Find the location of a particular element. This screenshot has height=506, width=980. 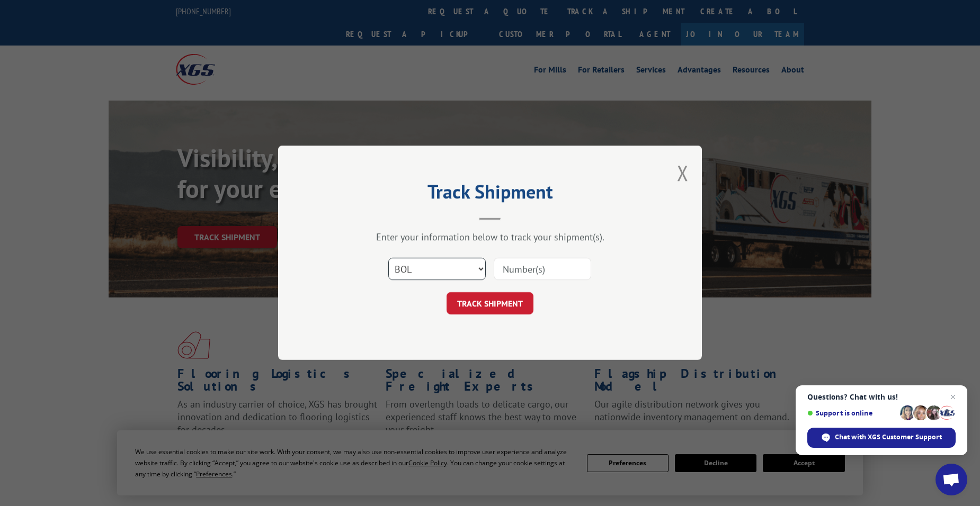

h2: Track Shipment is located at coordinates (490, 194).